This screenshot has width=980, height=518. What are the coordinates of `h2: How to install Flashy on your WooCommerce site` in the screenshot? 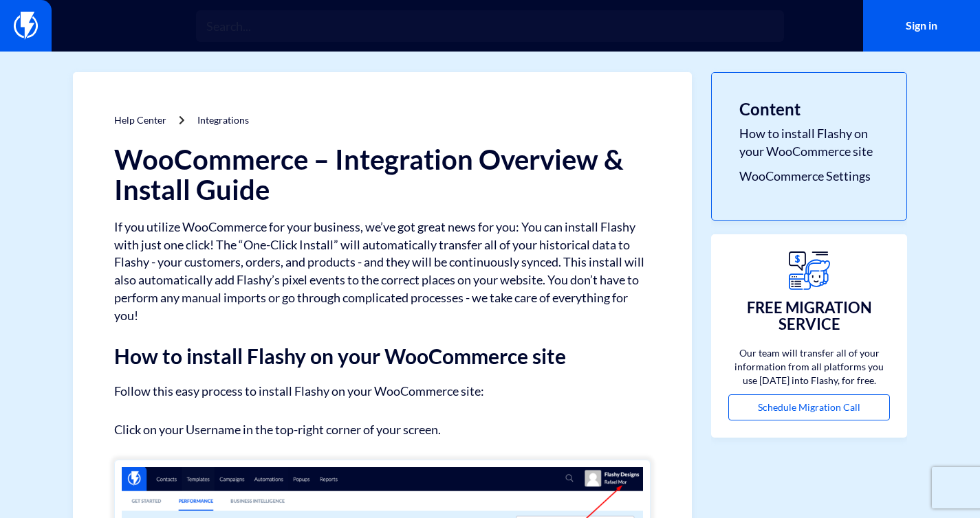 It's located at (383, 356).